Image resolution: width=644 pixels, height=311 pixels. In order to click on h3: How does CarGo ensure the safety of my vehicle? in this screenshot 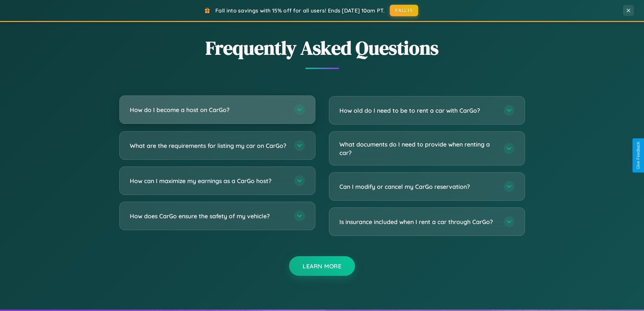, I will do `click(208, 216)`.